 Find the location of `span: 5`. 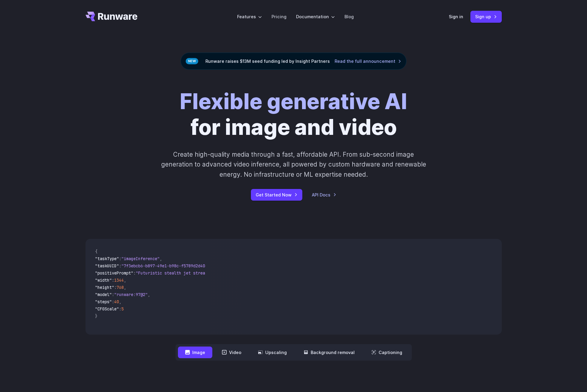

span: 5 is located at coordinates (123, 309).